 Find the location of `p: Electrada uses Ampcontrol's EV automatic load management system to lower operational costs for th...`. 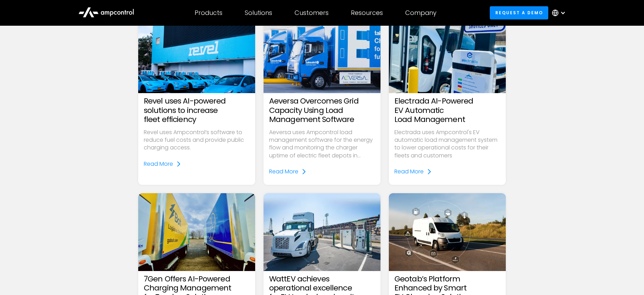

p: Electrada uses Ampcontrol's EV automatic load management system to lower operational costs for th... is located at coordinates (447, 144).